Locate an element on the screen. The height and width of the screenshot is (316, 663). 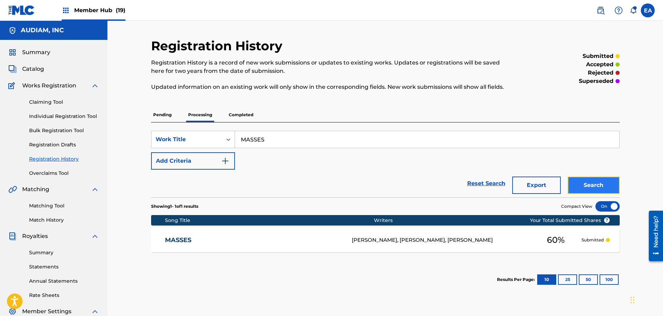
form: Search Form is located at coordinates (386, 164).